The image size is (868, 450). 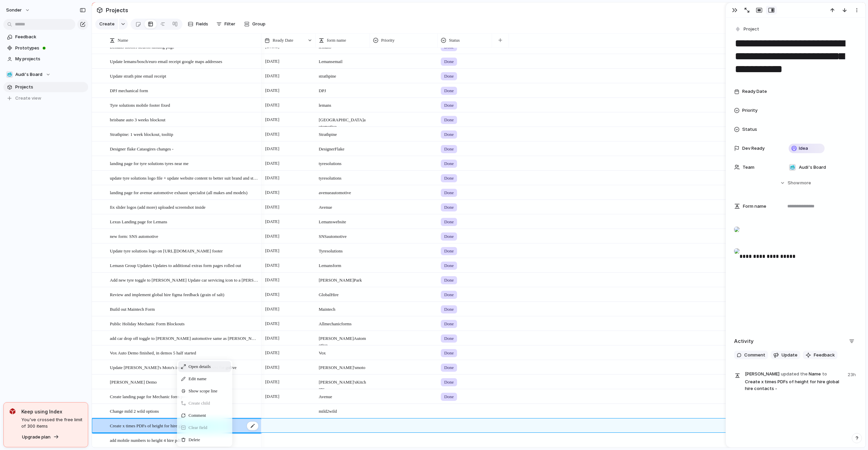 I want to click on span: Delete, so click(x=195, y=440).